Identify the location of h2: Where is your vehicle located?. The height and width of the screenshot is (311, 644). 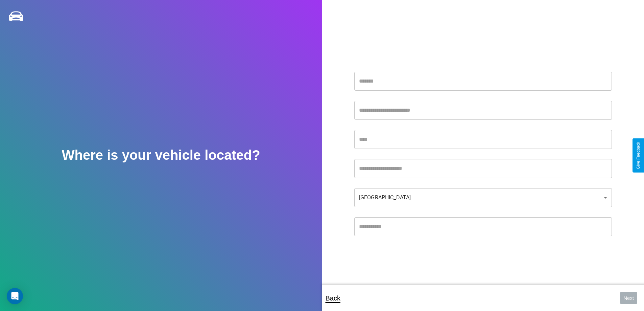
(161, 155).